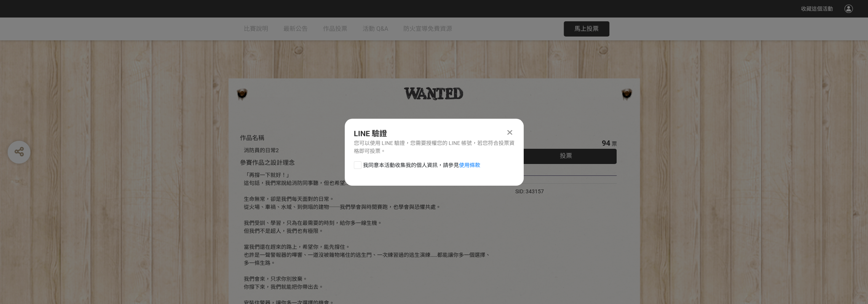 The height and width of the screenshot is (304, 868). What do you see at coordinates (470, 165) in the screenshot?
I see `a: 使用條款` at bounding box center [470, 165].